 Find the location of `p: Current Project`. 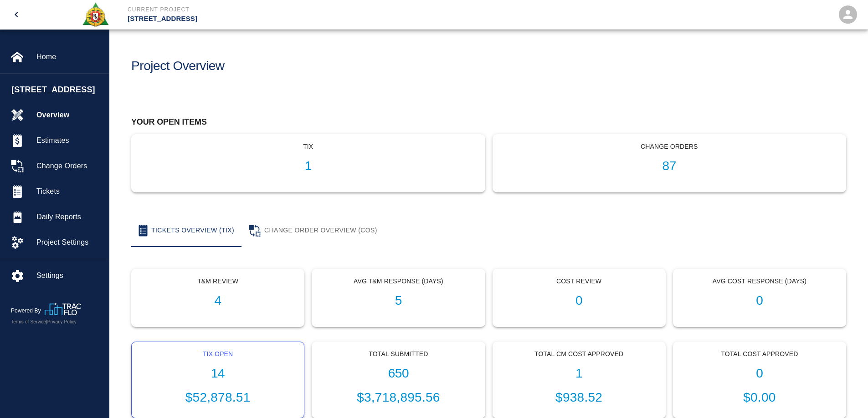

p: Current Project is located at coordinates (305, 10).